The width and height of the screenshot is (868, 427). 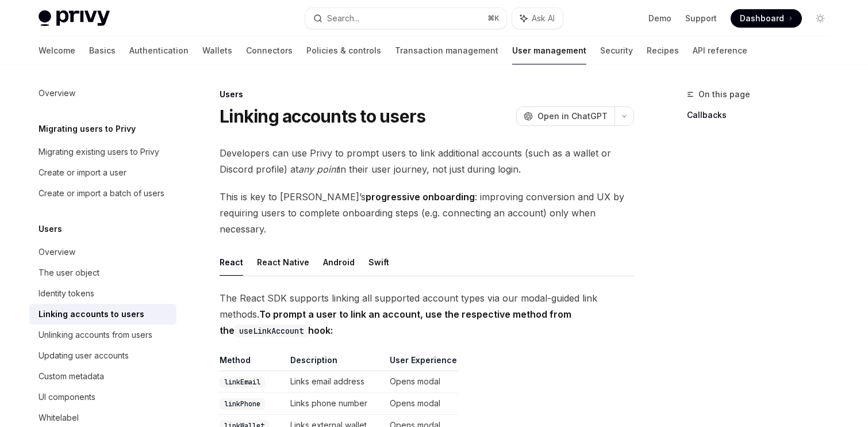 What do you see at coordinates (82, 173) in the screenshot?
I see `div: Create or import a user` at bounding box center [82, 173].